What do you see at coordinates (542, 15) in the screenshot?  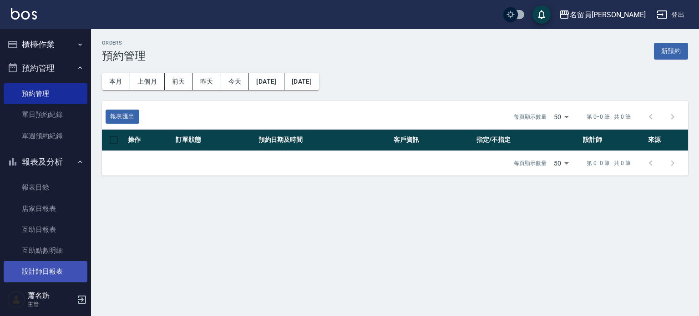 I see `button: save` at bounding box center [542, 15].